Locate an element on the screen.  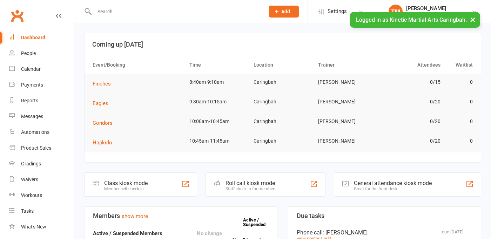
a: Tasks is located at coordinates (41, 211).